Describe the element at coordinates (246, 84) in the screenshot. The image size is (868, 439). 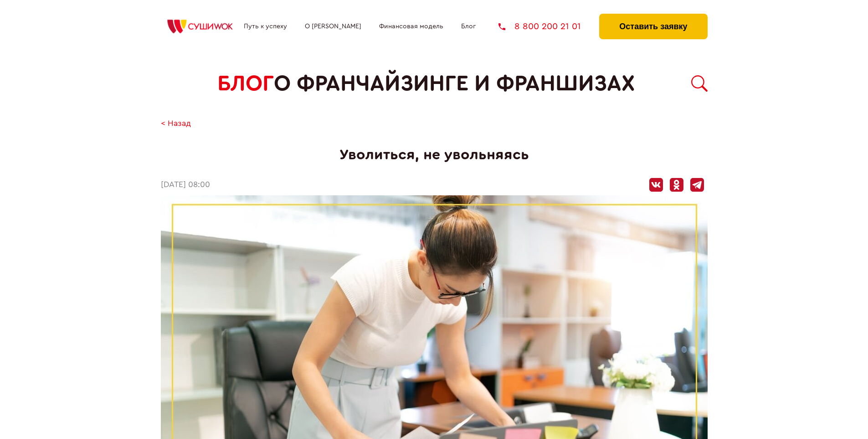
I see `span: БЛОГ` at that location.